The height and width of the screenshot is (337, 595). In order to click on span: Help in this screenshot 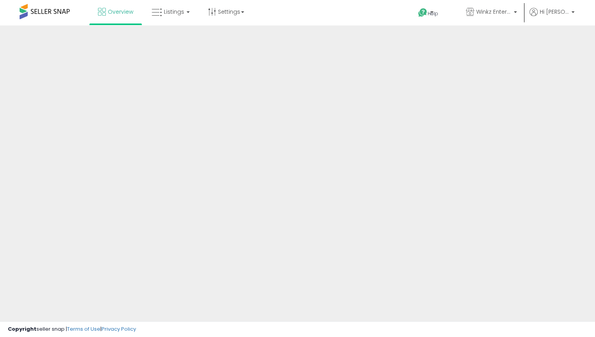, I will do `click(433, 13)`.